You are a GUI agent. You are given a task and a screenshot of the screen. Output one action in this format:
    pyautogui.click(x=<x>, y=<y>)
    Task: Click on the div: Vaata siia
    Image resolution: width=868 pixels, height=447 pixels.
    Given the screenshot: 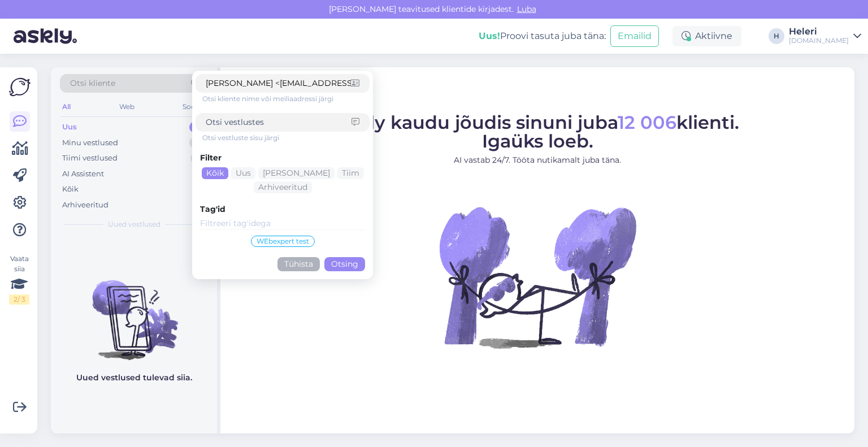 What is the action you would take?
    pyautogui.click(x=19, y=279)
    